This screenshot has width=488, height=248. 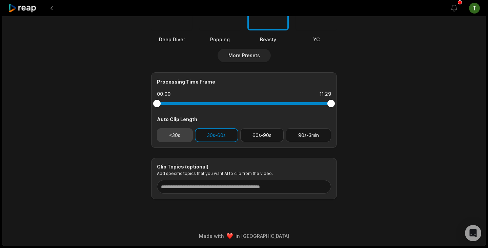 What do you see at coordinates (268, 39) in the screenshot?
I see `div: Beasty` at bounding box center [268, 39].